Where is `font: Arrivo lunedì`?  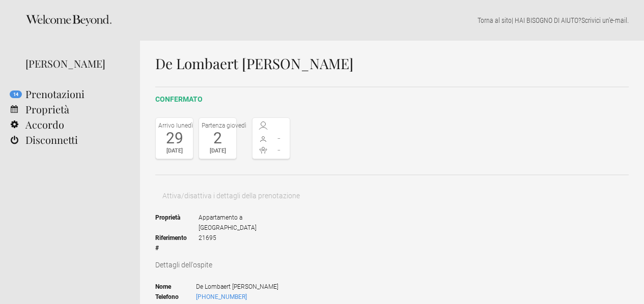
font: Arrivo lunedì is located at coordinates (176, 125).